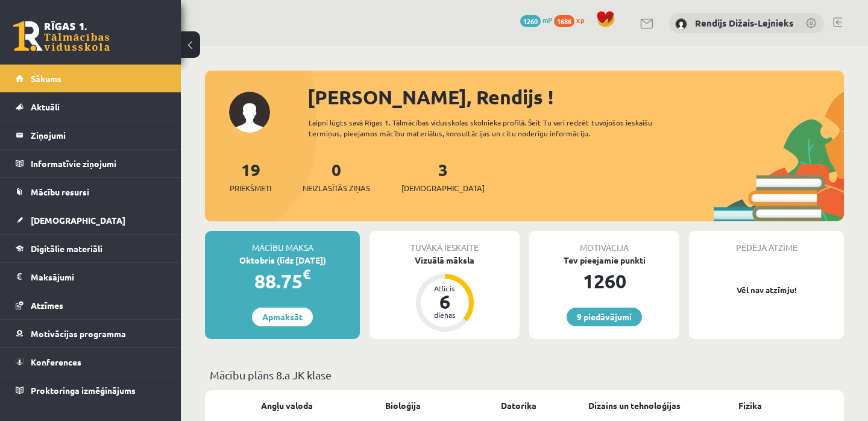  I want to click on a: 1260 mP, so click(536, 20).